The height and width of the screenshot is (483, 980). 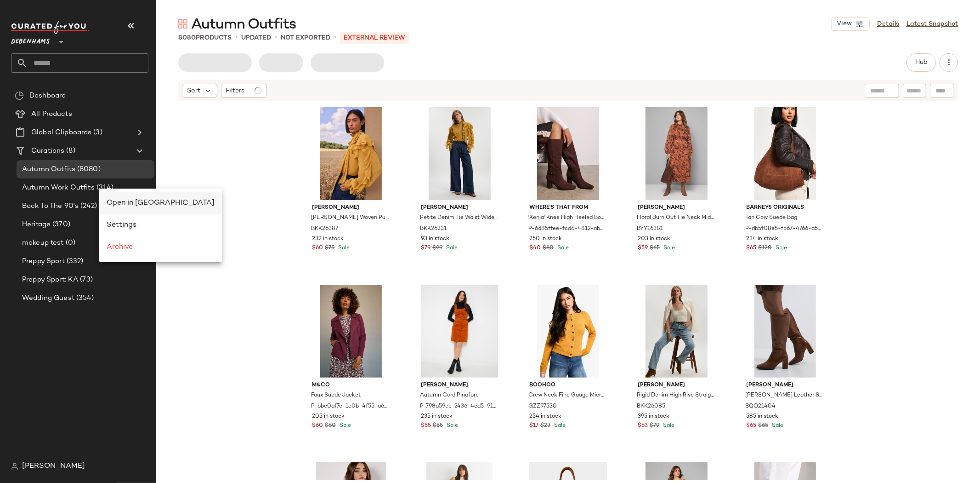 I want to click on span: $59, so click(x=643, y=249).